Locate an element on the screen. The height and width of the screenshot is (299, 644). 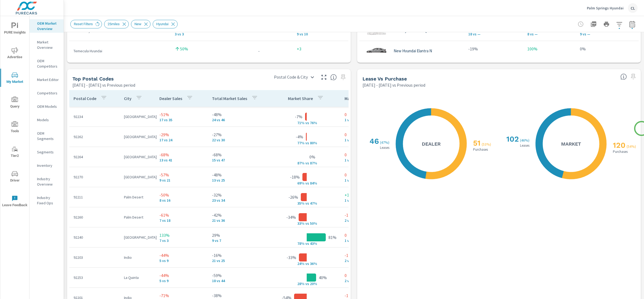
span: My Market is located at coordinates (15, 78).